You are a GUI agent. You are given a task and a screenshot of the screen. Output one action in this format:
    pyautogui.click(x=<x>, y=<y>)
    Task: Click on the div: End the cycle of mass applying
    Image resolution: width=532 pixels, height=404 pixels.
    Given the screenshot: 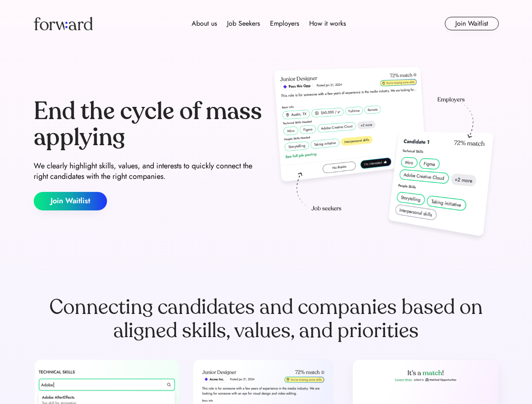 What is the action you would take?
    pyautogui.click(x=148, y=124)
    